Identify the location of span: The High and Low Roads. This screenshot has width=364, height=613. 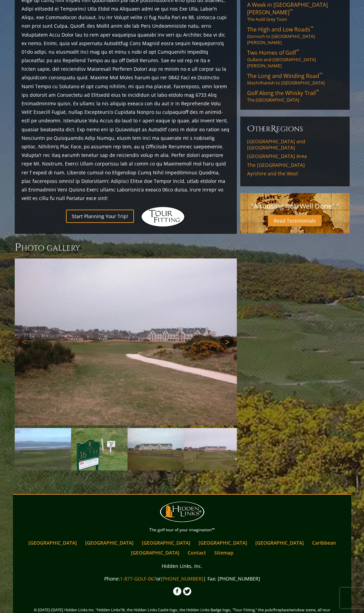
(280, 30).